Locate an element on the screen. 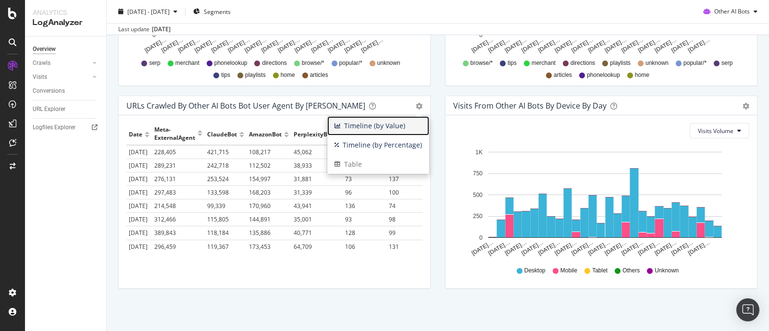 The height and width of the screenshot is (331, 769). div: A chart. is located at coordinates (599, 202).